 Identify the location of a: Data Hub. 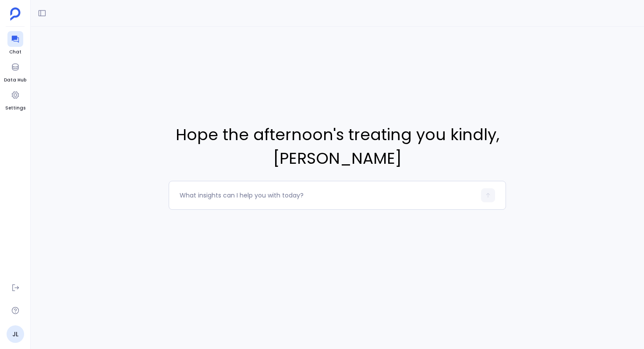
(15, 71).